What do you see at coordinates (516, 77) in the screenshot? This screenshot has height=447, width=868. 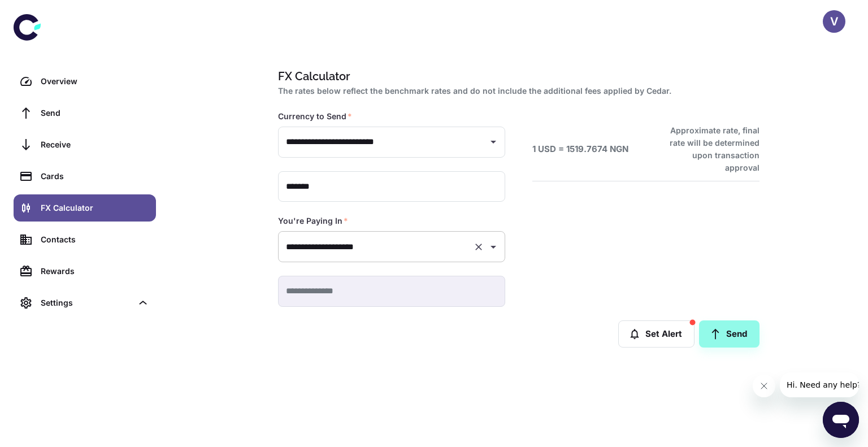 I see `h1: FX Calculator` at bounding box center [516, 77].